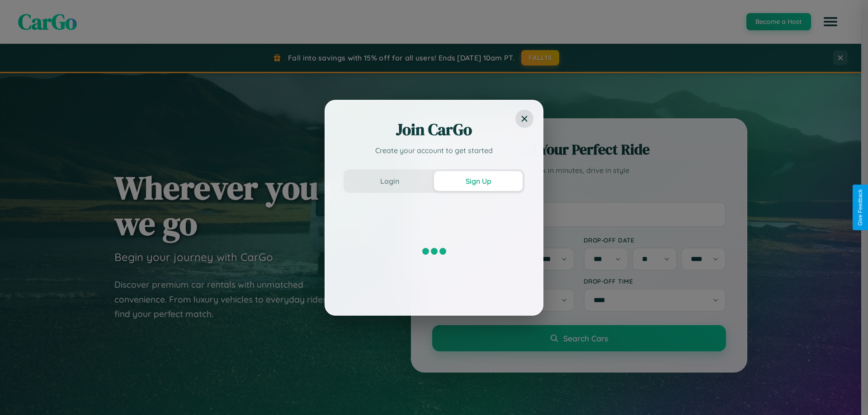 This screenshot has height=415, width=868. Describe the element at coordinates (434, 150) in the screenshot. I see `p: Create your account to get started` at that location.